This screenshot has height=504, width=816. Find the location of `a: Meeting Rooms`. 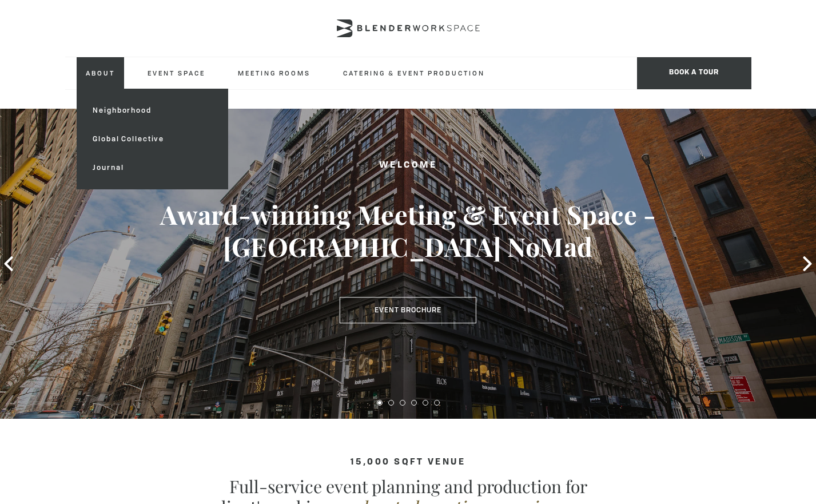

a: Meeting Rooms is located at coordinates (274, 72).